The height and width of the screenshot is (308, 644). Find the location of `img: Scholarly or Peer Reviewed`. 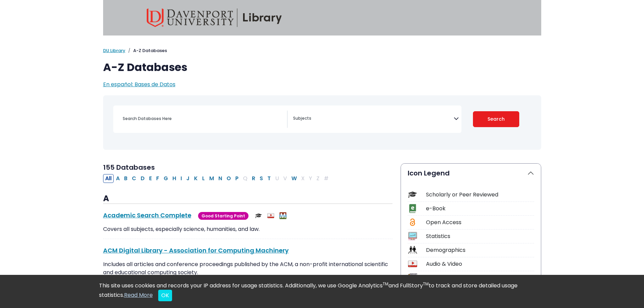

img: Scholarly or Peer Reviewed is located at coordinates (259, 216).